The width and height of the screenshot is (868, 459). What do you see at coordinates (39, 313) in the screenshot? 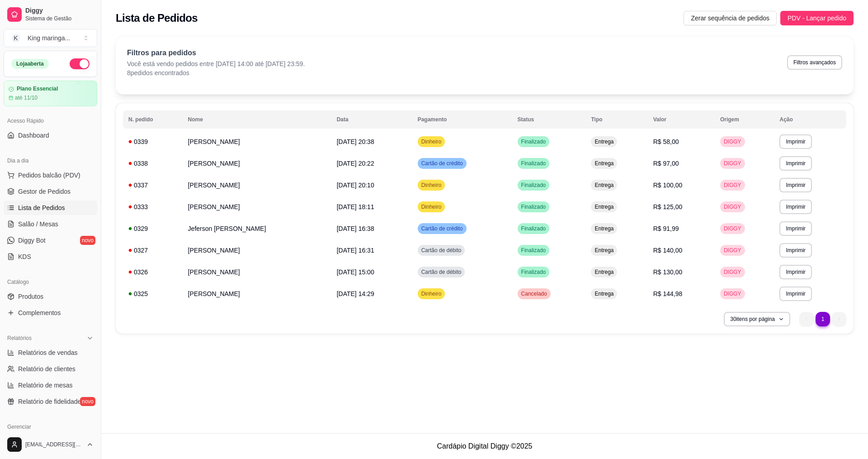
I see `span: Complementos` at bounding box center [39, 313].